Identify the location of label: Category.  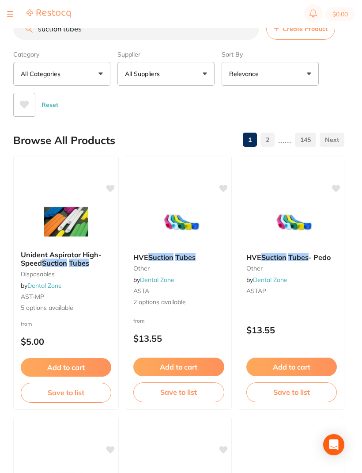
(62, 54).